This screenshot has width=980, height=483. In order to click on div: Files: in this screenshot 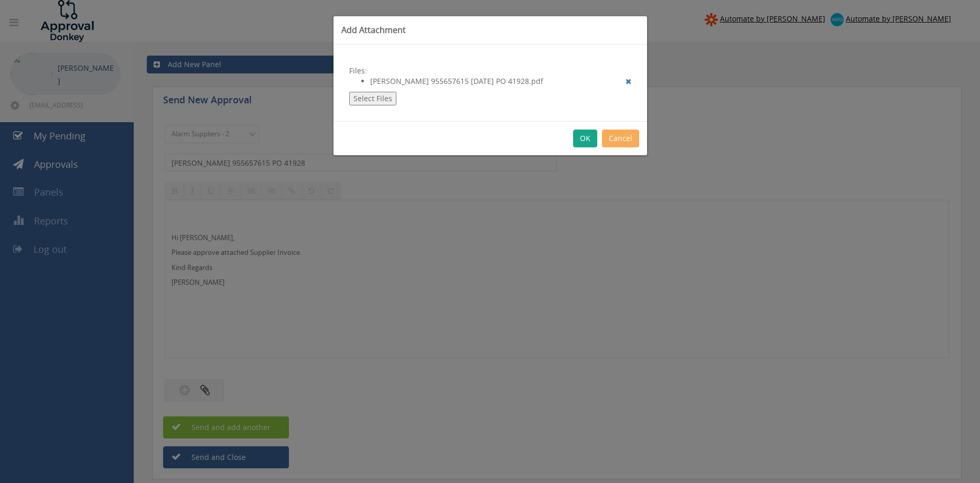, I will do `click(490, 83)`.